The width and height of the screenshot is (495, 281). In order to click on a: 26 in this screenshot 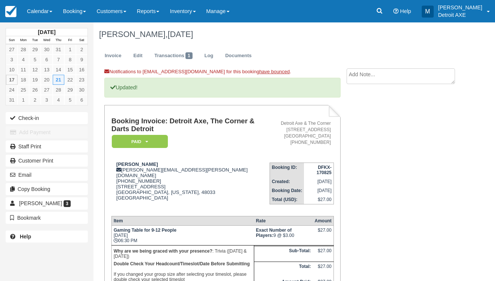, I will do `click(35, 90)`.